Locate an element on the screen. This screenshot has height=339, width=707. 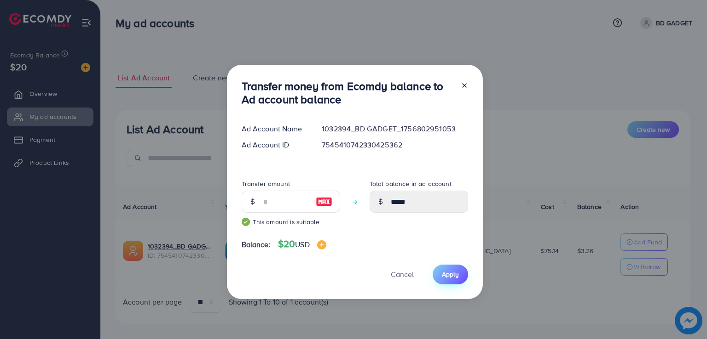
span: Apply is located at coordinates (450, 275).